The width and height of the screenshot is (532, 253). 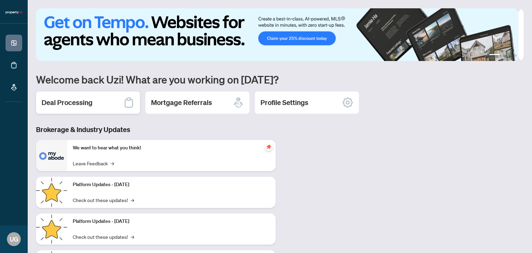 I want to click on h2: Profile Settings, so click(x=284, y=102).